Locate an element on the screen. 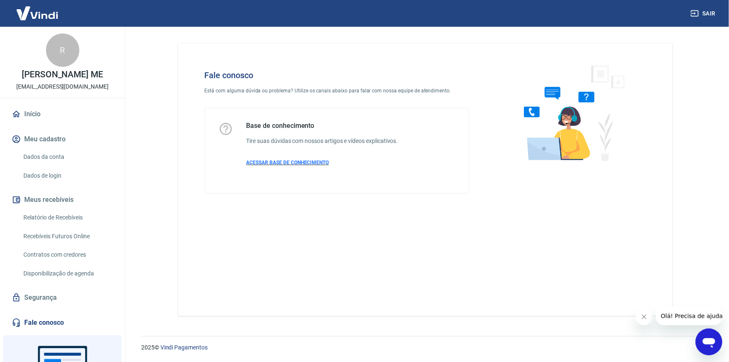 The width and height of the screenshot is (729, 362). p: Está com alguma dúvida ou problema? Utilize os canais abaixo para falar com nossa equipe de atend... is located at coordinates (337, 91).